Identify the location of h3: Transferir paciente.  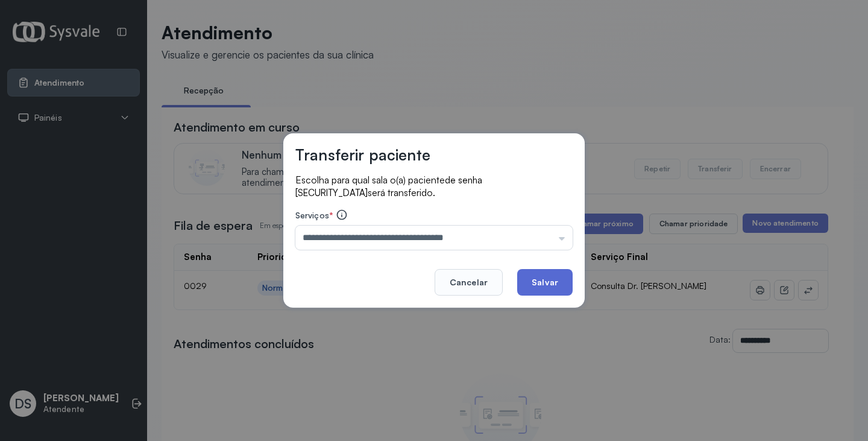
(363, 155).